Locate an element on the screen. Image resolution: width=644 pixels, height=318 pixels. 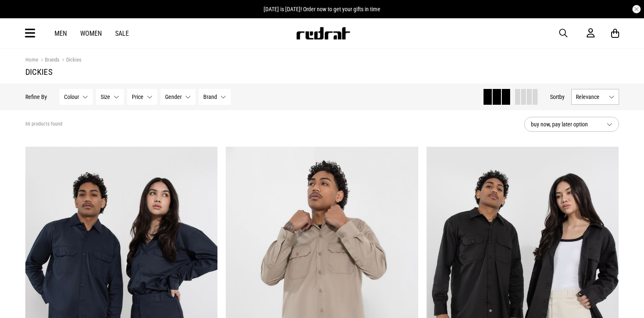
button: Price is located at coordinates (142, 97).